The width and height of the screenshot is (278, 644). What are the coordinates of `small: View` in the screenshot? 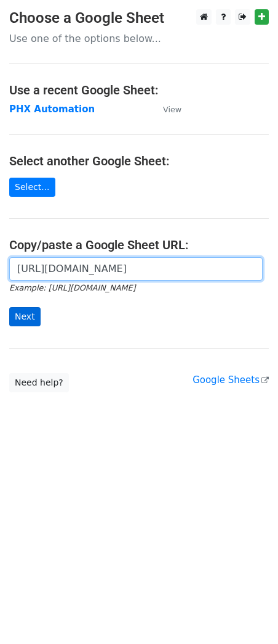 It's located at (172, 109).